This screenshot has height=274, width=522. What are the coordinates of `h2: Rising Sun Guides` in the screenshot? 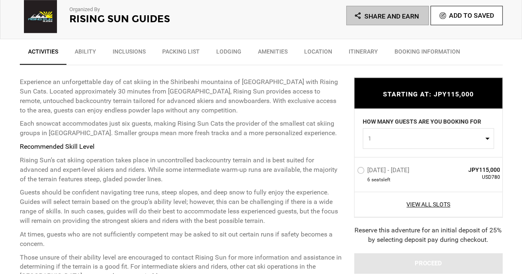 It's located at (154, 19).